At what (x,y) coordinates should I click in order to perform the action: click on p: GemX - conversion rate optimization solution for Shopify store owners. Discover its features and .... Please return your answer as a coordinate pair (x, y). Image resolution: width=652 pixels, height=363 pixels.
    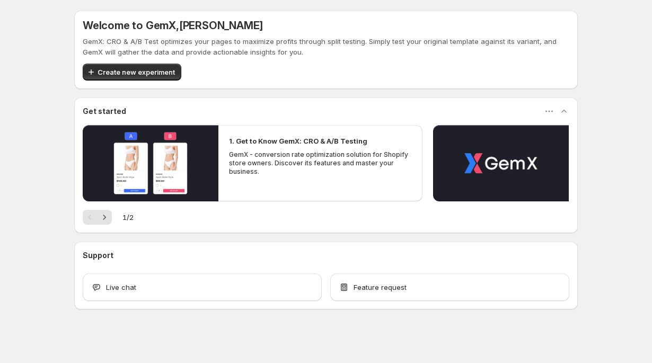
    Looking at the image, I should click on (320, 163).